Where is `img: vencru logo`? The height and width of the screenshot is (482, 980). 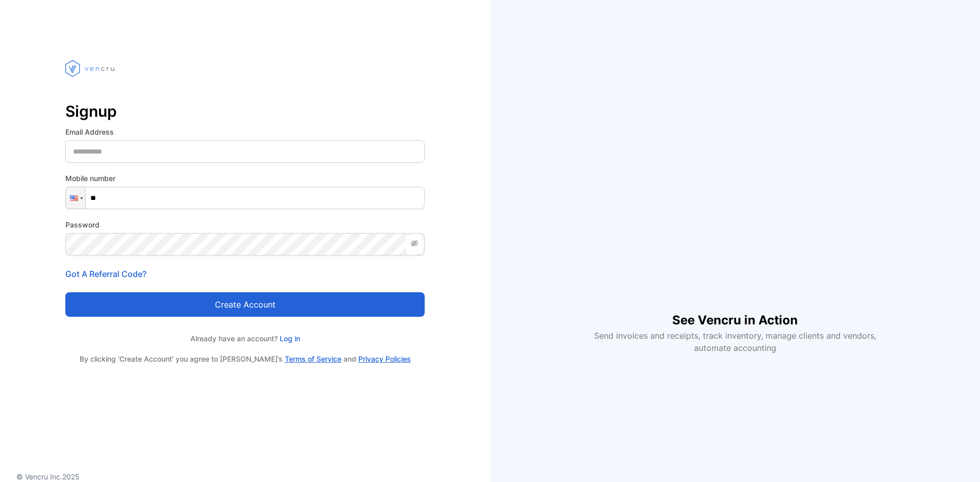
img: vencru logo is located at coordinates (91, 68).